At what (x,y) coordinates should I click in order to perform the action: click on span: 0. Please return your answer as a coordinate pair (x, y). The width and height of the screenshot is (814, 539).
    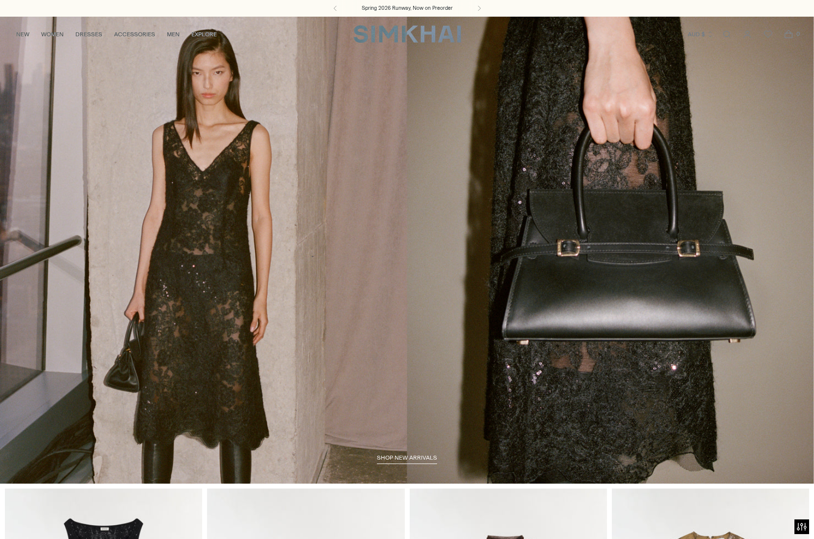
    Looking at the image, I should click on (798, 34).